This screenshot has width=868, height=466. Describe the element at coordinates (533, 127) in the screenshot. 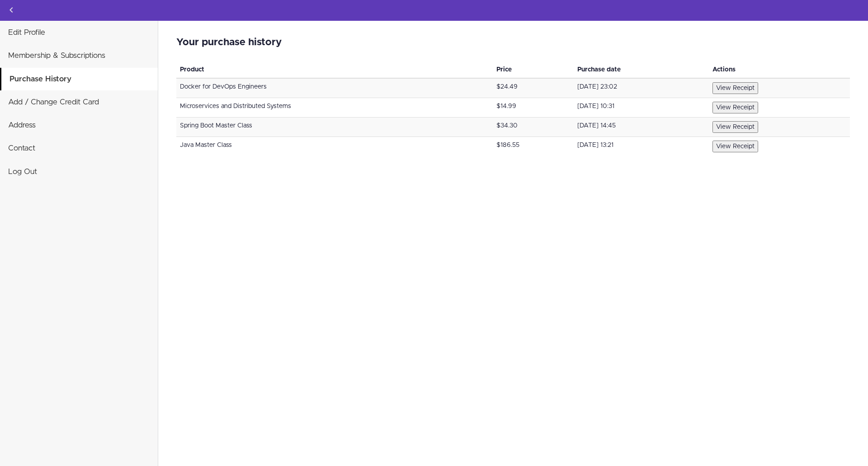

I see `td: $34.30` at that location.